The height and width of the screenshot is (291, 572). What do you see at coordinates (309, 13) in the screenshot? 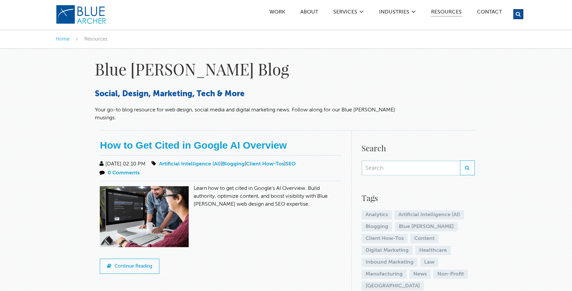
I see `a: ABOUT` at bounding box center [309, 13].